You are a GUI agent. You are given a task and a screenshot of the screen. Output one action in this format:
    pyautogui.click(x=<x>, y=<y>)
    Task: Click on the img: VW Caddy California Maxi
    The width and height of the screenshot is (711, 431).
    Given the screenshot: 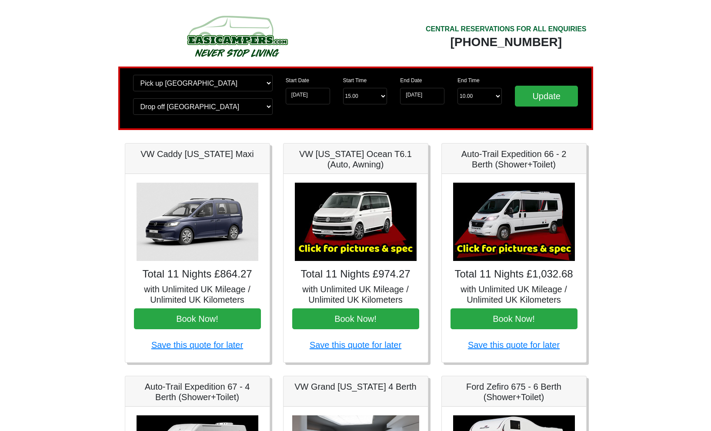 What is the action you would take?
    pyautogui.click(x=197, y=222)
    